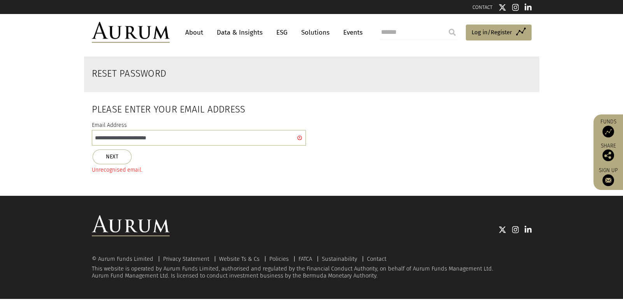  I want to click on label: Email Address, so click(109, 125).